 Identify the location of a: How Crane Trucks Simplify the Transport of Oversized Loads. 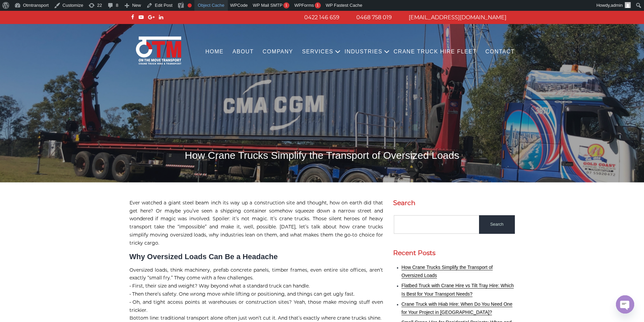
(447, 272).